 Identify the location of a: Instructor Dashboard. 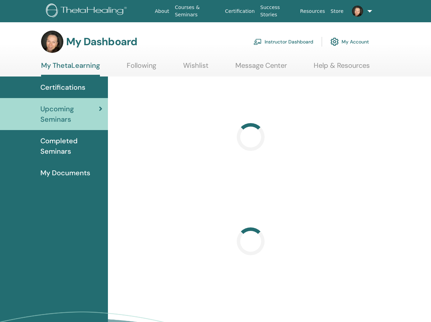
(283, 42).